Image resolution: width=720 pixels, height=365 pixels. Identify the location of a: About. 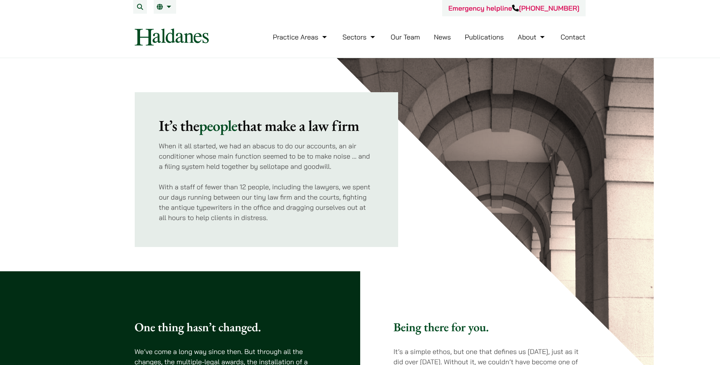
(532, 37).